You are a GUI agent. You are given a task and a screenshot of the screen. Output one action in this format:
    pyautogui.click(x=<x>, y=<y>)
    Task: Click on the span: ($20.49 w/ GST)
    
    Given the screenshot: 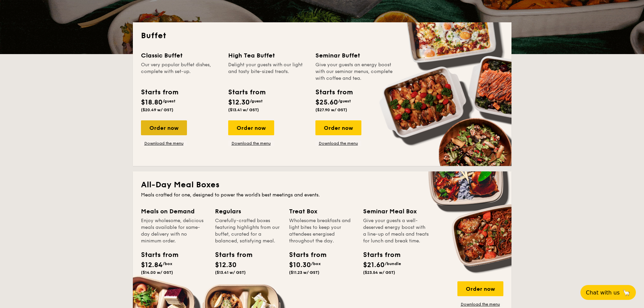 What is the action you would take?
    pyautogui.click(x=157, y=110)
    